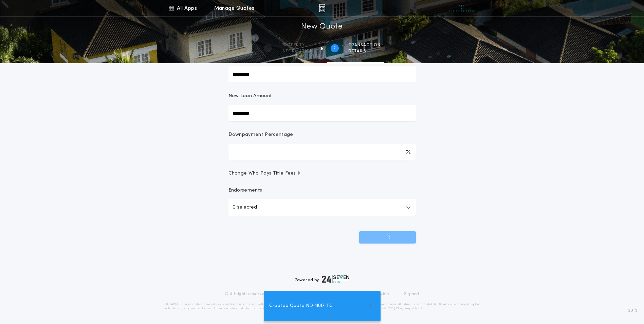  I want to click on div: Powered by, so click(322, 279).